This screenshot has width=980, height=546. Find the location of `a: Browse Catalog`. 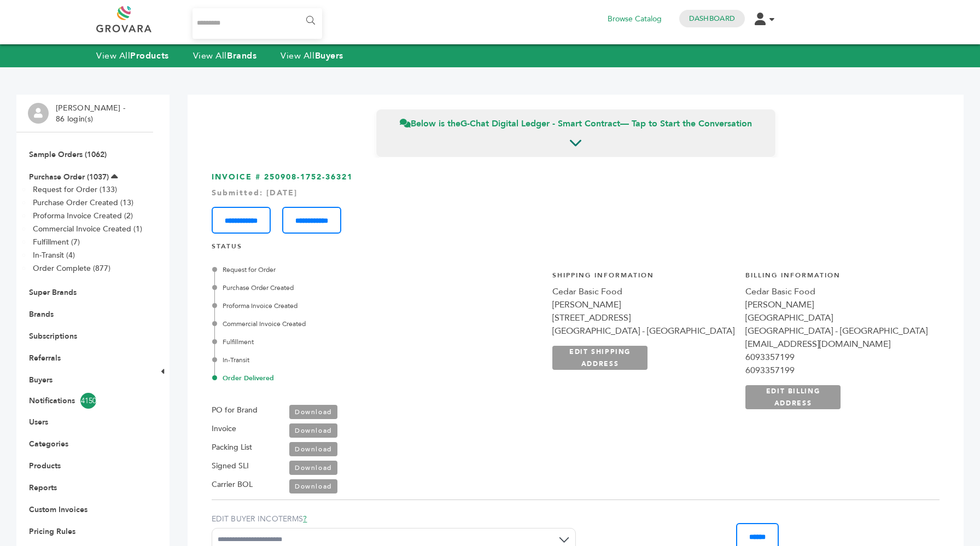

a: Browse Catalog is located at coordinates (634, 19).